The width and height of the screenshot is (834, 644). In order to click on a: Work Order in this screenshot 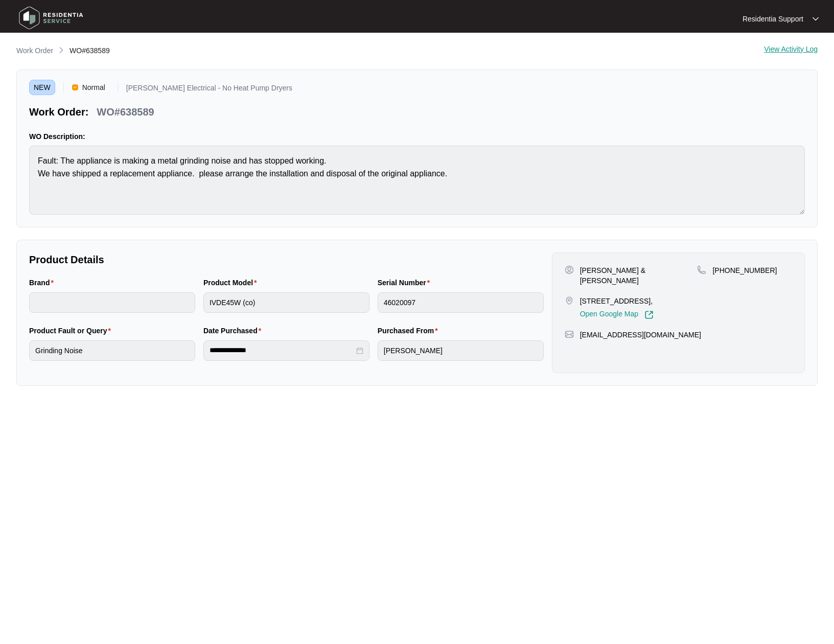, I will do `click(35, 51)`.